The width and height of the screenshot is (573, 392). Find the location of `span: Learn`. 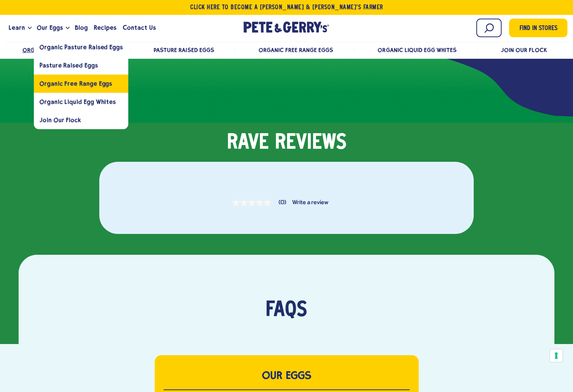

span: Learn is located at coordinates (17, 27).